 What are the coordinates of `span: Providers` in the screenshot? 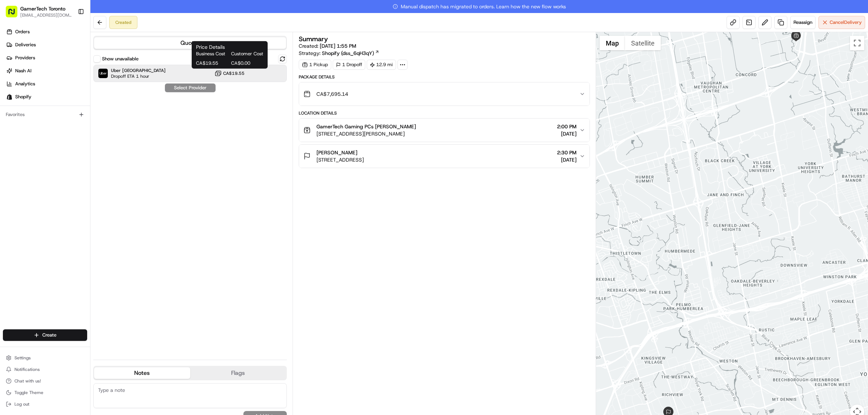 It's located at (25, 58).